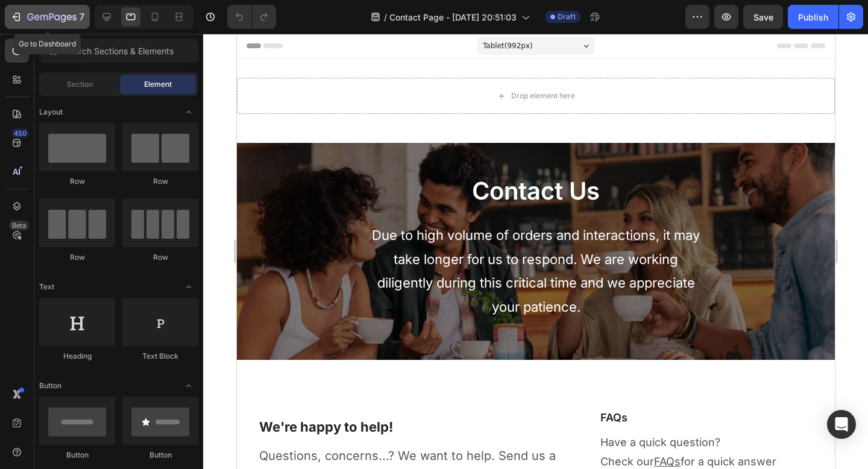  What do you see at coordinates (470, 384) in the screenshot?
I see `p: FAQs` at bounding box center [470, 384].